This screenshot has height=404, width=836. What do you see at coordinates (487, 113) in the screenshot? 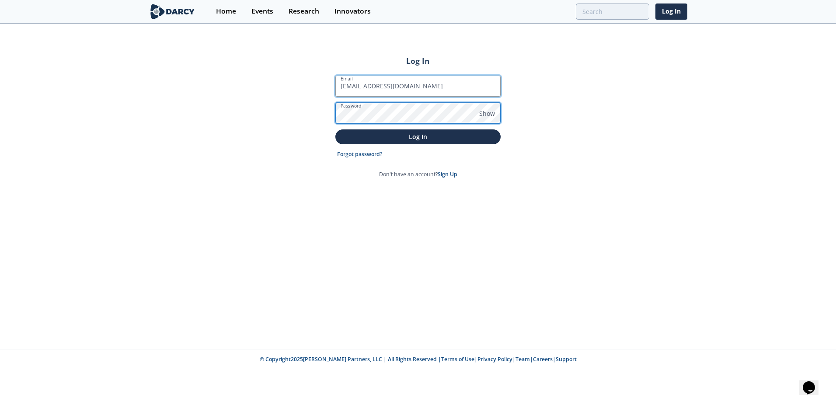
I see `span: Show` at bounding box center [487, 113].